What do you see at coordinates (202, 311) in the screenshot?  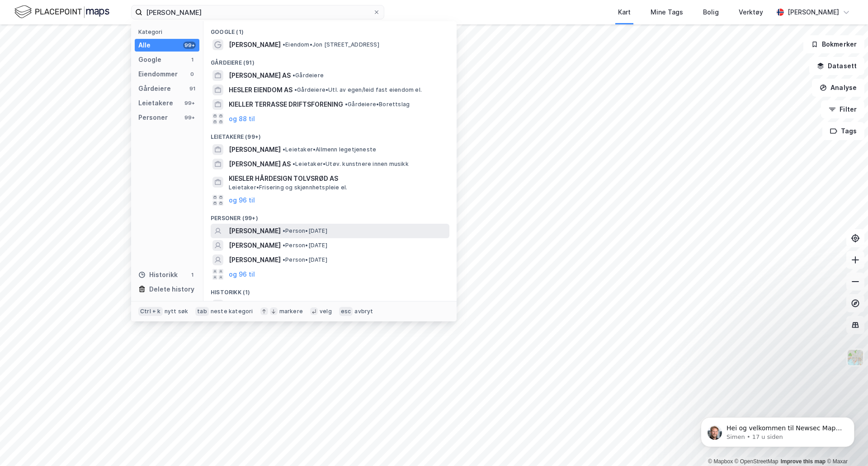 I see `div: tab` at bounding box center [202, 311].